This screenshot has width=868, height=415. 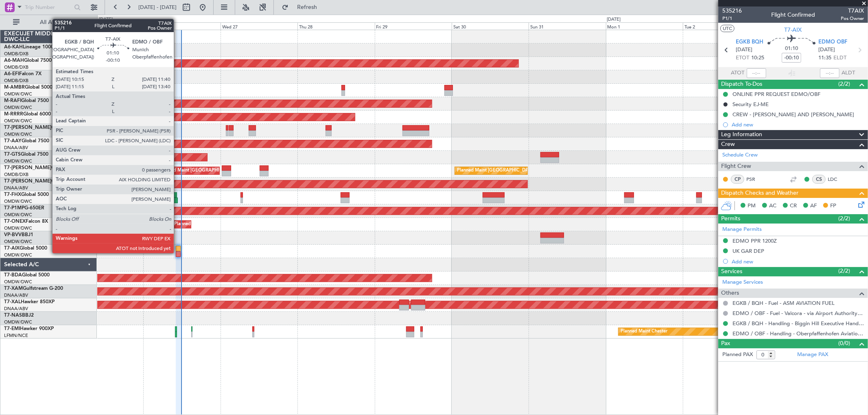 I want to click on a: EGKB / BQH - Handling - Biggin Hill Executive Handling EGKB / BQH, so click(x=798, y=323).